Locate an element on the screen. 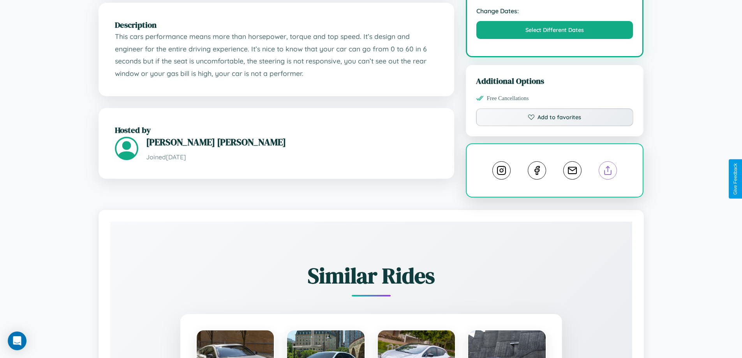  h3: Additional Options is located at coordinates (555, 81).